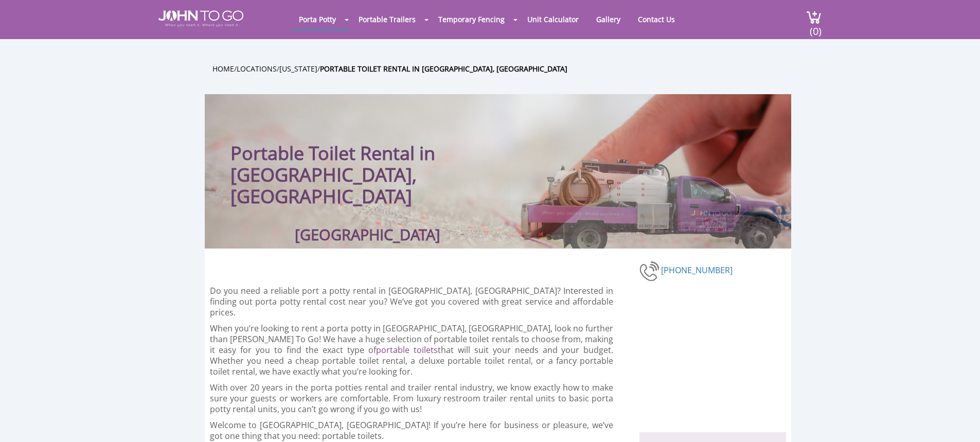 This screenshot has height=442, width=980. What do you see at coordinates (647, 201) in the screenshot?
I see `img: Truck` at bounding box center [647, 201].